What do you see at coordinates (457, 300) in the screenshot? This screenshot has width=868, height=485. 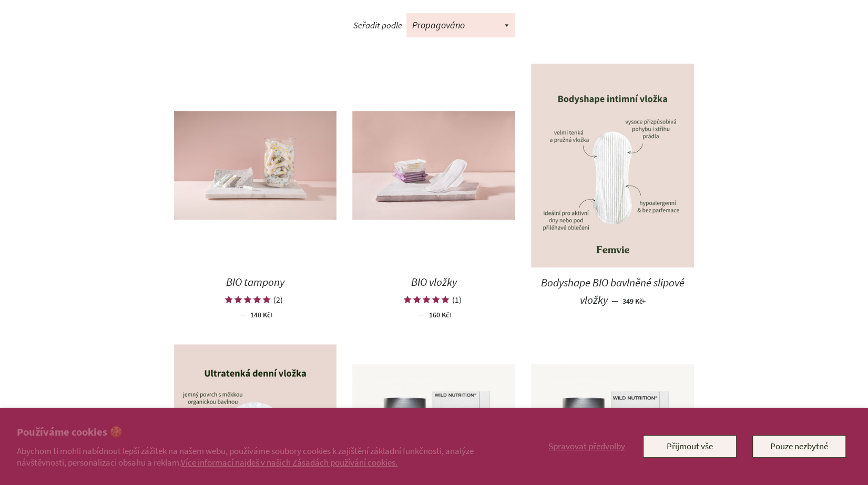 I see `div: (1)` at bounding box center [457, 300].